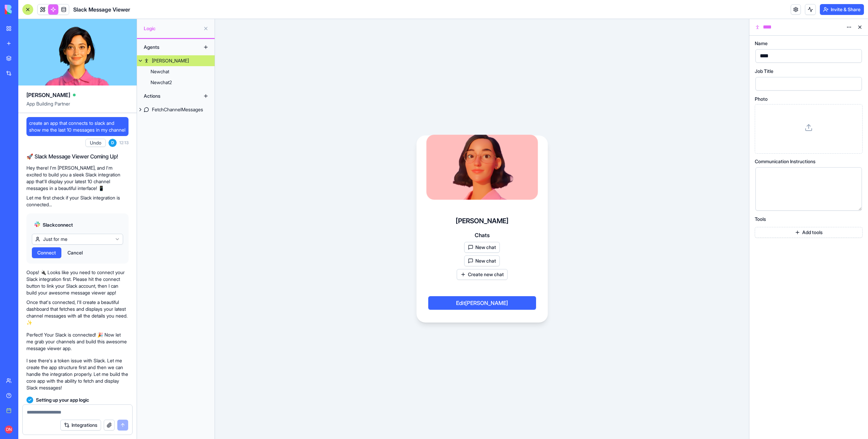  I want to click on div: Actions, so click(168, 96).